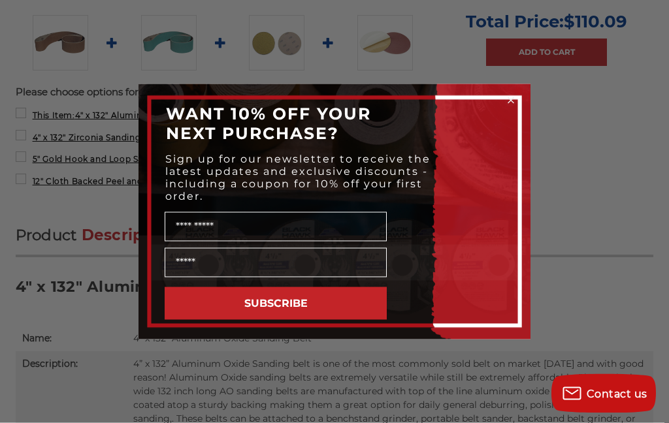 The width and height of the screenshot is (669, 423). What do you see at coordinates (511, 101) in the screenshot?
I see `button: Close dialog` at bounding box center [511, 101].